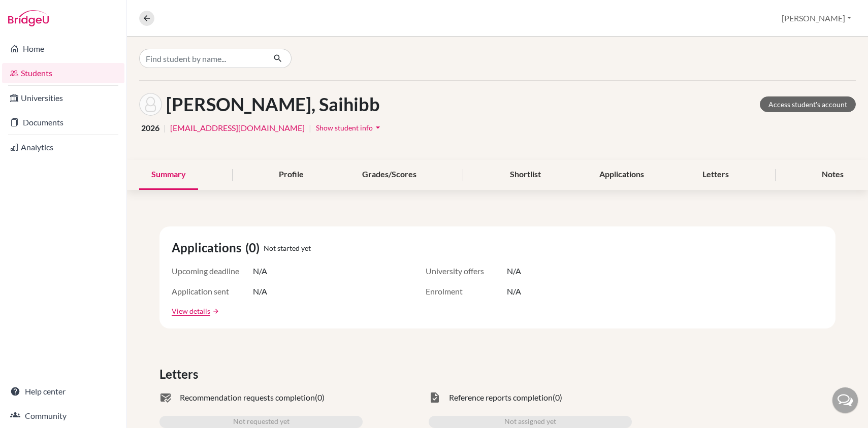  Describe the element at coordinates (261, 422) in the screenshot. I see `span: Not requested yet` at that location.